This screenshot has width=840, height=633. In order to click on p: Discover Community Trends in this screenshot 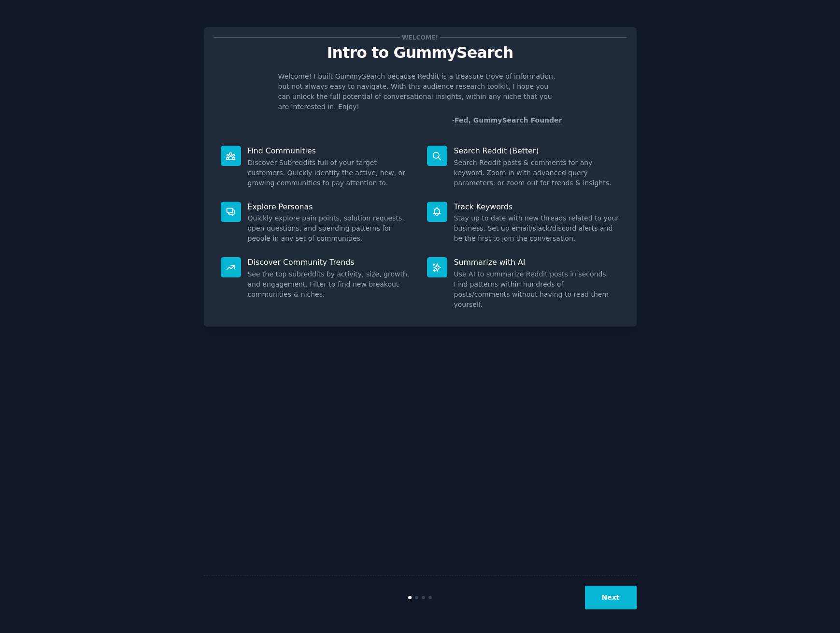, I will do `click(330, 262)`.